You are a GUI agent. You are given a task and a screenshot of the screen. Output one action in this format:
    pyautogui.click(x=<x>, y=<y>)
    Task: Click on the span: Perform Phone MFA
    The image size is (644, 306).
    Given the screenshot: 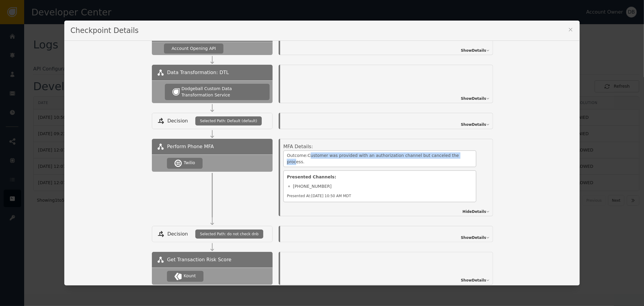 What is the action you would take?
    pyautogui.click(x=190, y=147)
    